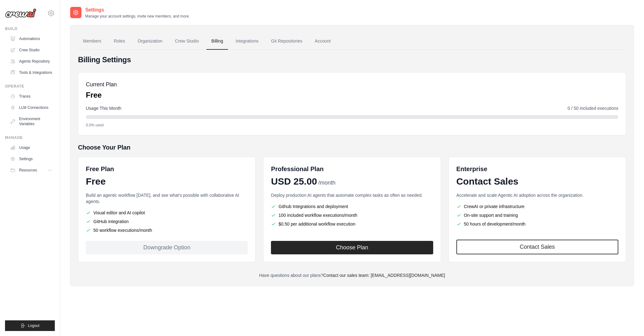 This screenshot has height=336, width=644. I want to click on a: Settings, so click(31, 159).